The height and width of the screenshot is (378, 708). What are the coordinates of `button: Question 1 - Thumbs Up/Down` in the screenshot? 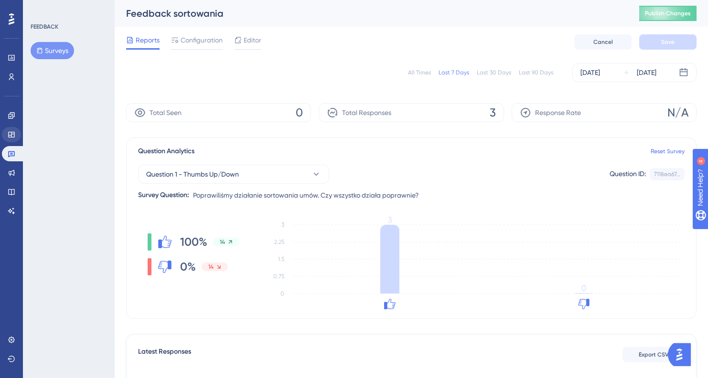 It's located at (234, 174).